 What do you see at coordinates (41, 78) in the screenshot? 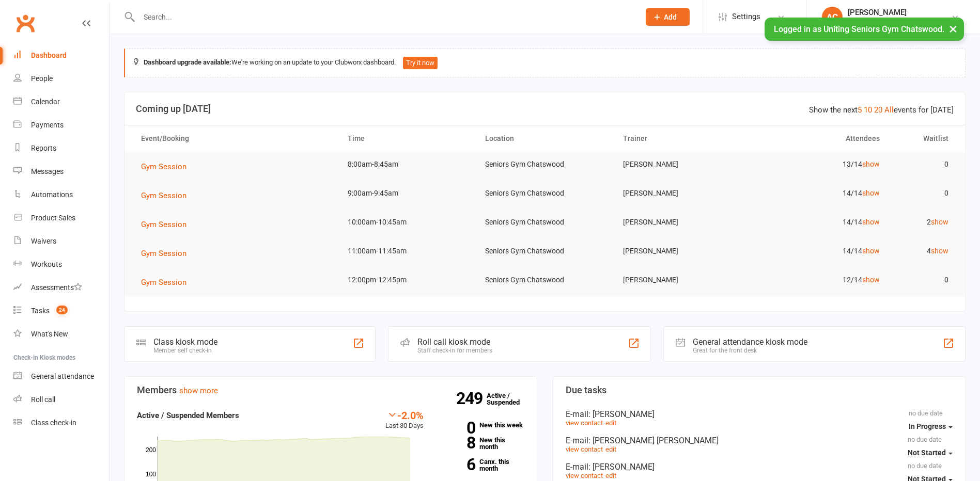
I see `div: People` at bounding box center [41, 78].